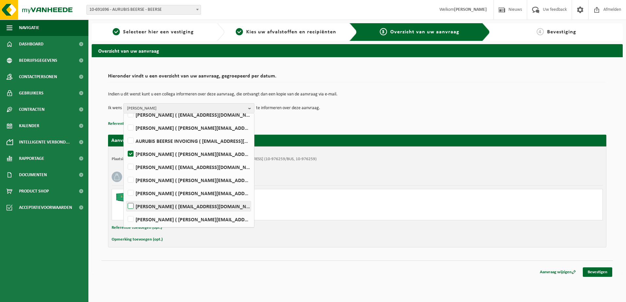  Describe the element at coordinates (31, 93) in the screenshot. I see `span: Gebruikers` at that location.